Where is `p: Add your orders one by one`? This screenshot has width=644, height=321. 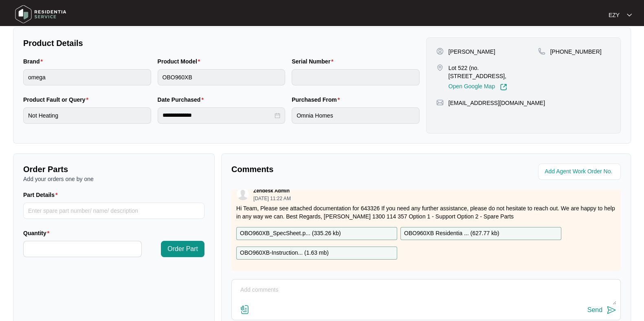 p: Add your orders one by one is located at coordinates (113, 179).